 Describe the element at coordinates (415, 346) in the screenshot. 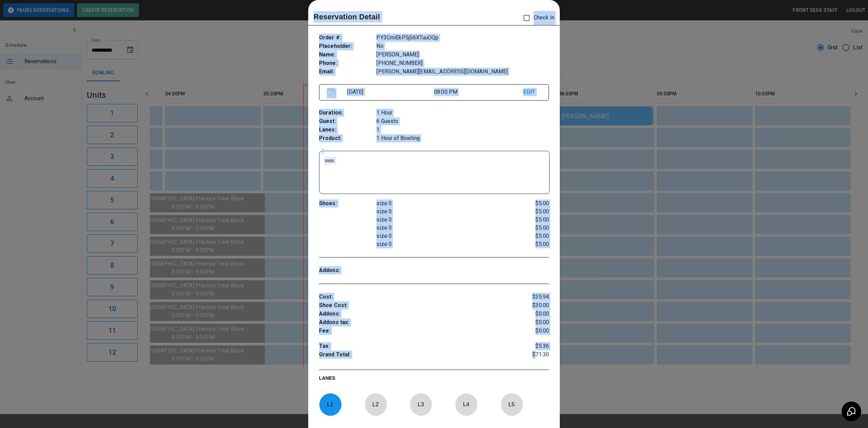

I see `p: Tax :` at that location.